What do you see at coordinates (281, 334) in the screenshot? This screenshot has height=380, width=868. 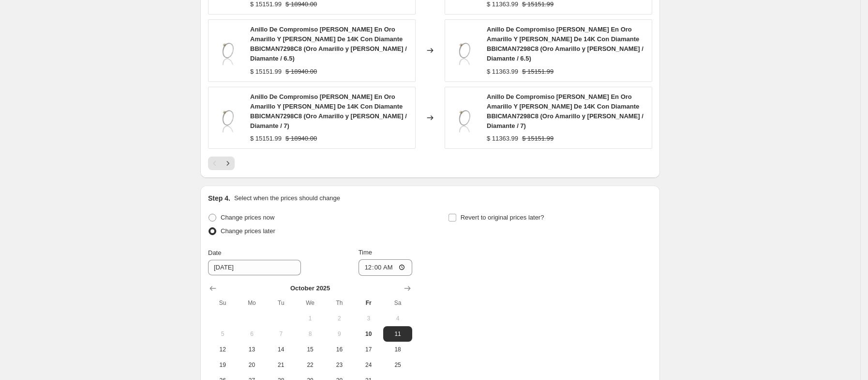 I see `span: 7` at bounding box center [281, 334].